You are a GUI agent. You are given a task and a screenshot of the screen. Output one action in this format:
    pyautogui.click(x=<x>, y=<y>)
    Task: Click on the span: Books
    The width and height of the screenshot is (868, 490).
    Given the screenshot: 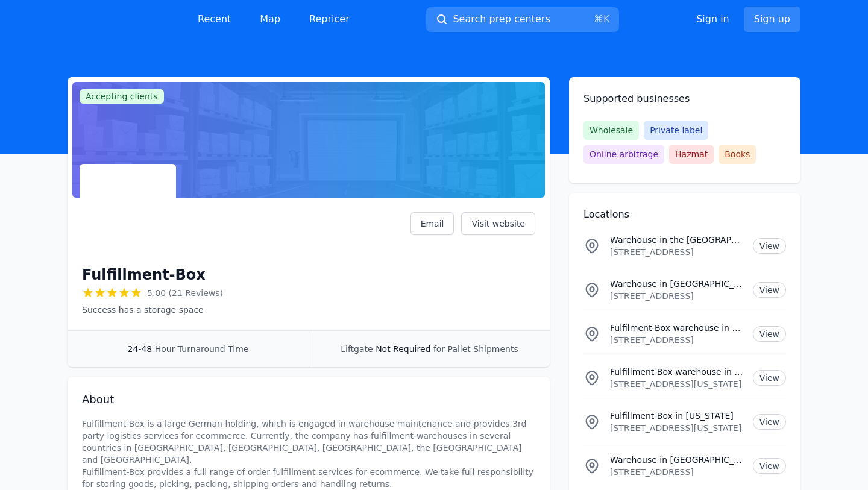 What is the action you would take?
    pyautogui.click(x=737, y=154)
    